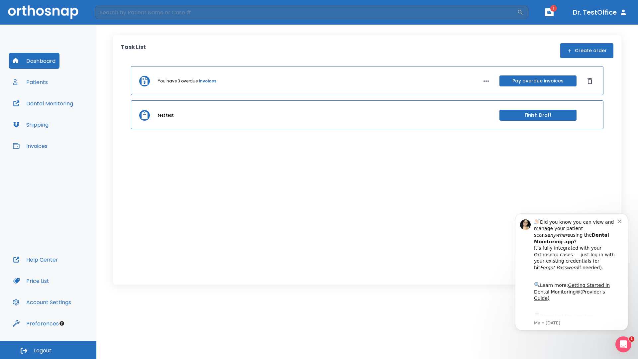  I want to click on button: Finish Draft, so click(538, 115).